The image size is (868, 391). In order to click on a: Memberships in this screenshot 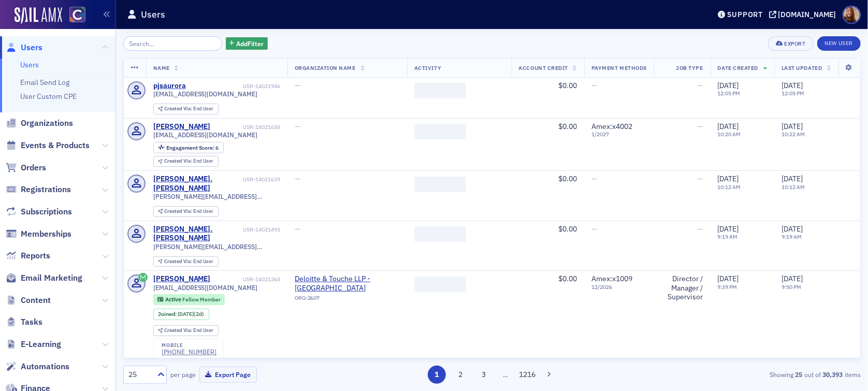, I will do `click(38, 234)`.